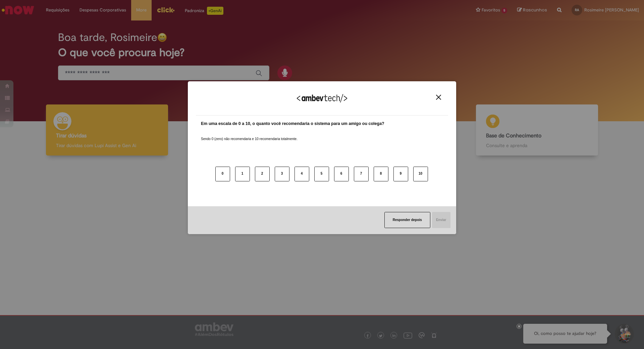 This screenshot has height=349, width=644. I want to click on label: Sendo 0 (zero) não recomendaria e 10 recomendaria totalmente., so click(249, 135).